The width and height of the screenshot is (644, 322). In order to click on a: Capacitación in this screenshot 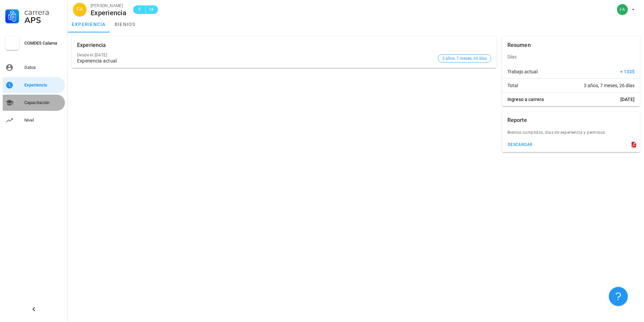, I will do `click(34, 103)`.